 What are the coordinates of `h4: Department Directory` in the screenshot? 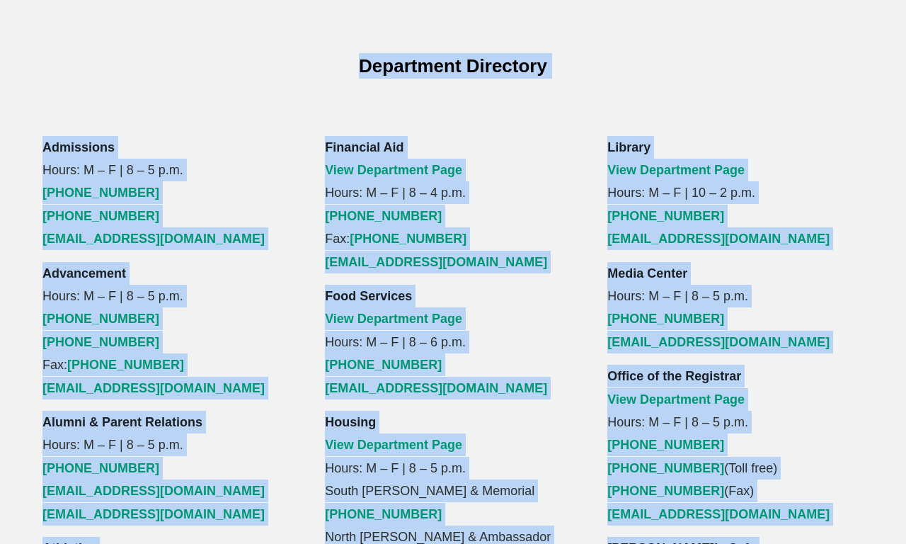 It's located at (453, 66).